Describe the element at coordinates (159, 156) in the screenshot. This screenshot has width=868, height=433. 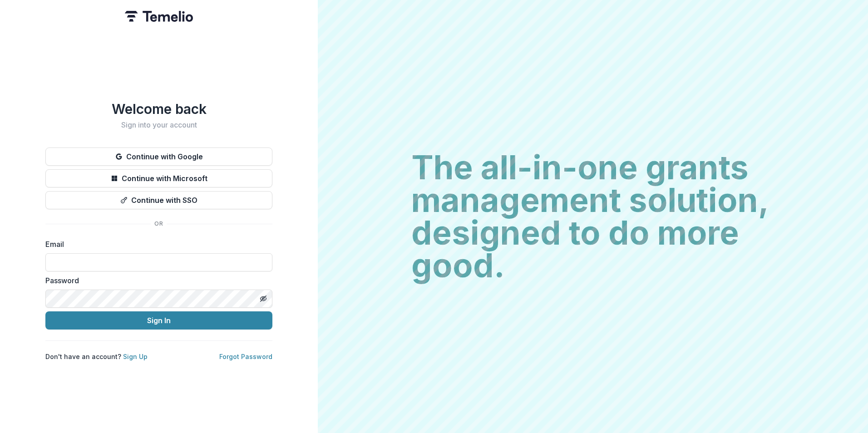
I see `button: Continue with Google` at that location.